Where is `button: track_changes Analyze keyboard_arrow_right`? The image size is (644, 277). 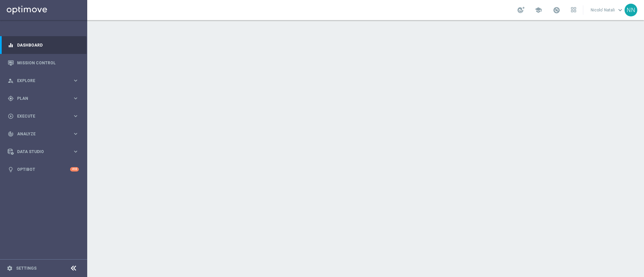 button: track_changes Analyze keyboard_arrow_right is located at coordinates (43, 134).